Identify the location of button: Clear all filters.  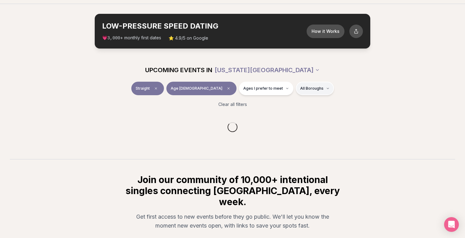
(233, 105).